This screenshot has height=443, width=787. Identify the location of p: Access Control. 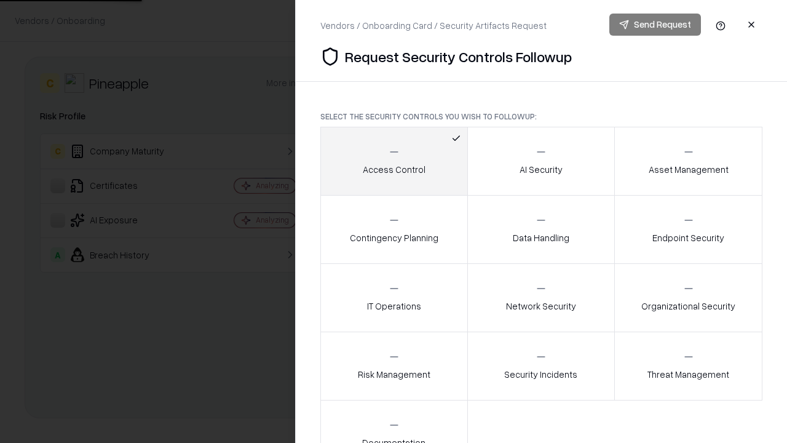
(394, 169).